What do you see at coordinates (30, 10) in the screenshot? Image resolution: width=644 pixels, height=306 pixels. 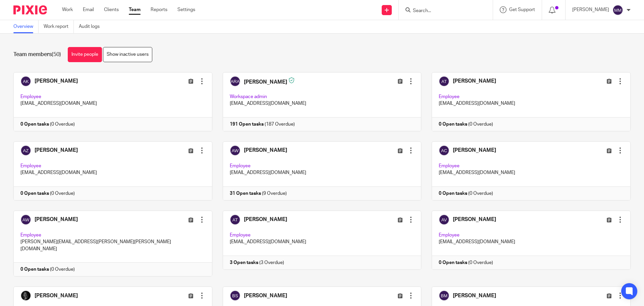 I see `img: Pixie` at bounding box center [30, 10].